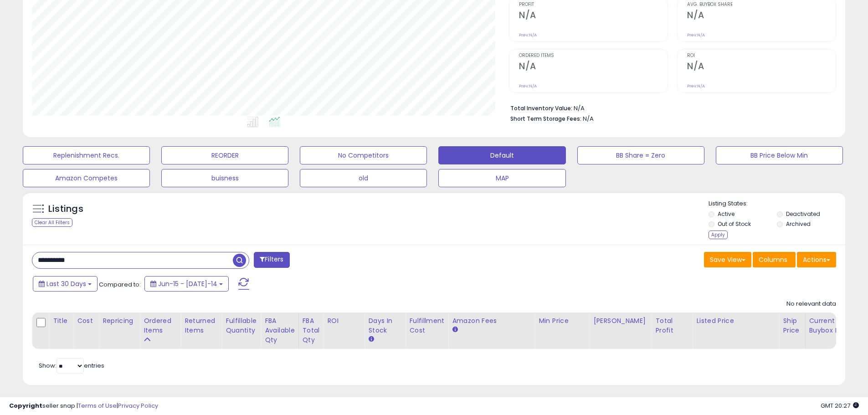 The image size is (868, 415). What do you see at coordinates (736, 321) in the screenshot?
I see `div: Listed Price` at bounding box center [736, 321].